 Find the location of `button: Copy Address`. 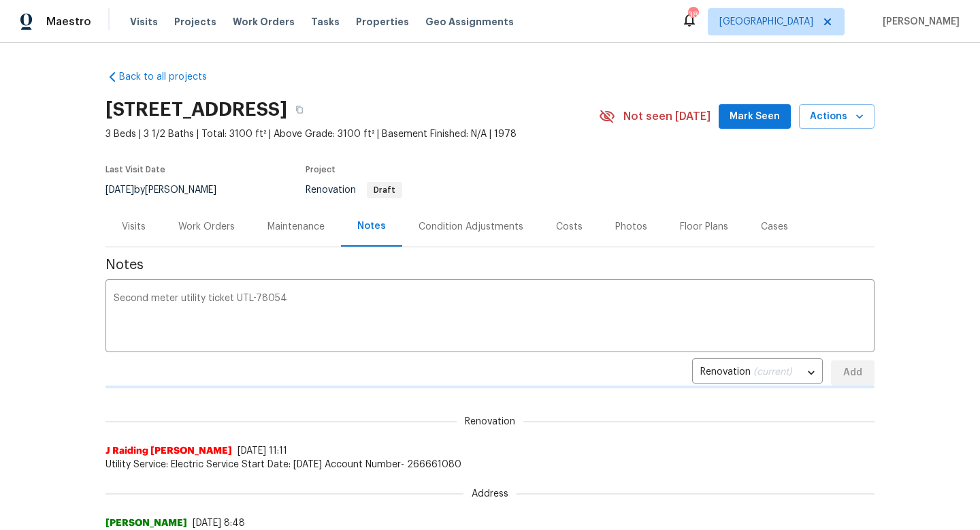

button: Copy Address is located at coordinates (299, 110).